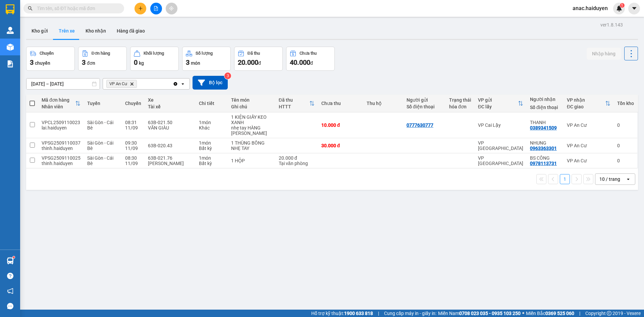 The image size is (644, 317). Describe the element at coordinates (50, 59) in the screenshot. I see `button: Chuyến3chuyến` at that location.